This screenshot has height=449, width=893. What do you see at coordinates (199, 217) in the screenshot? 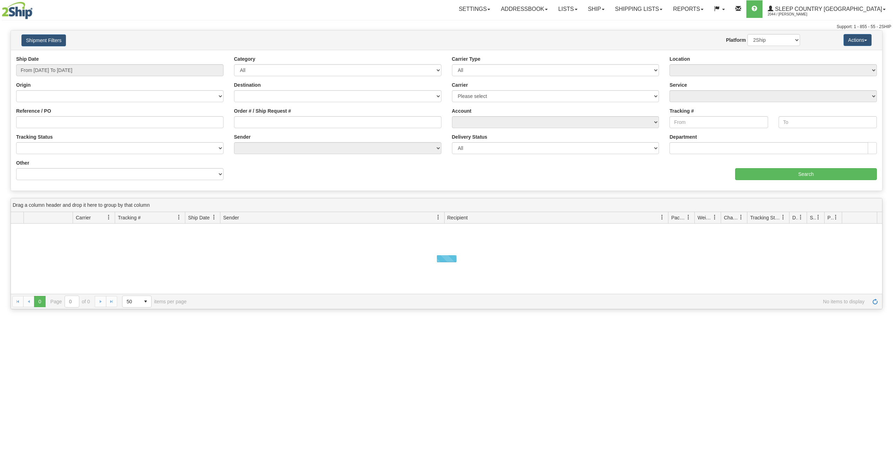
I see `span: Ship Date` at bounding box center [199, 217].